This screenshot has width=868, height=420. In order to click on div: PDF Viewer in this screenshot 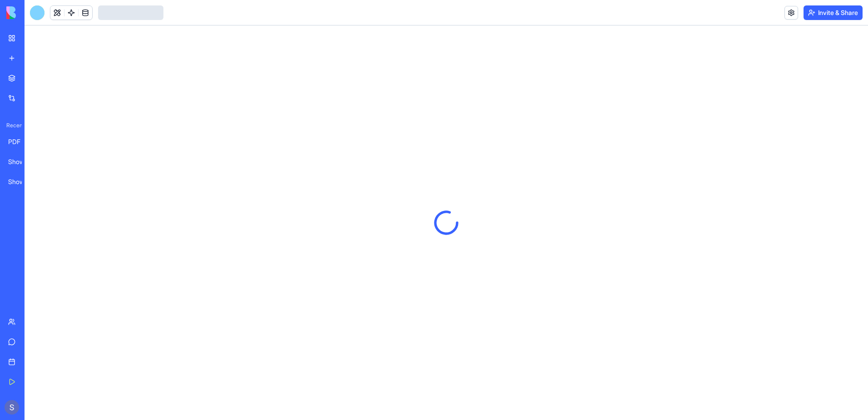, I will do `click(21, 142)`.